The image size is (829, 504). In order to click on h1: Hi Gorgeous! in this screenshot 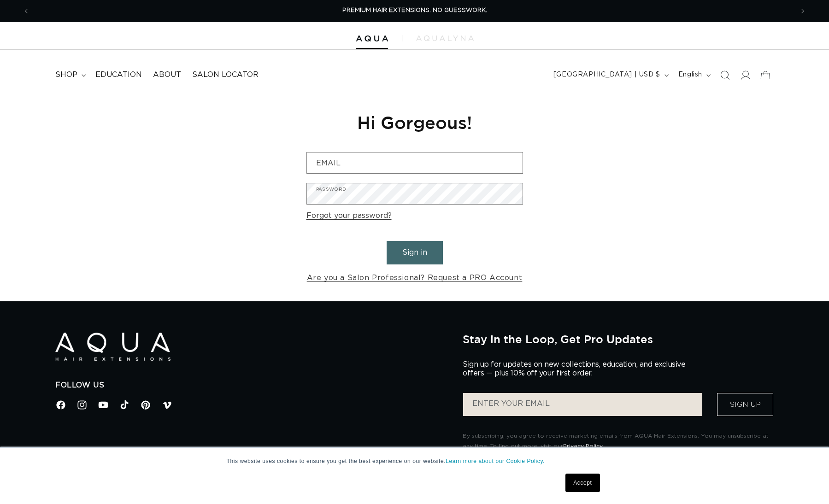, I will do `click(415, 122)`.